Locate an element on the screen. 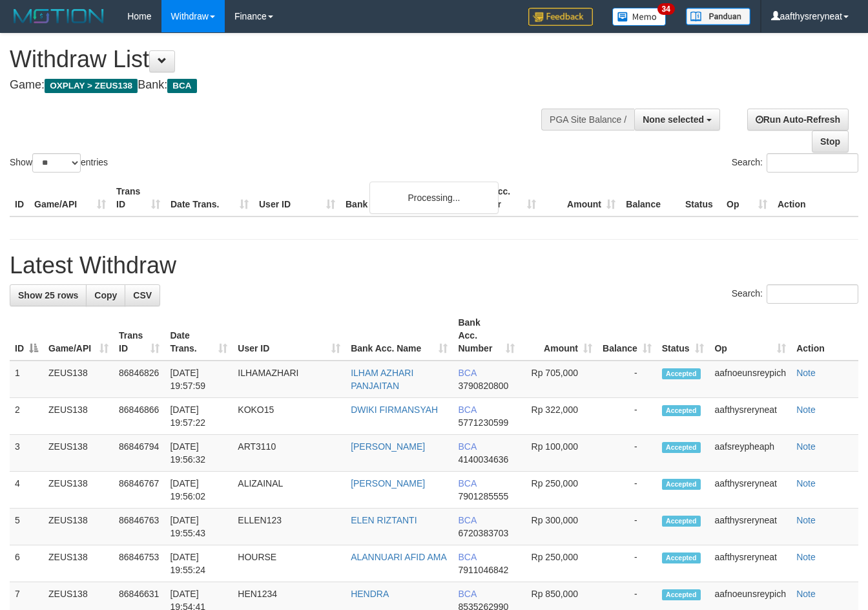 This screenshot has height=610, width=868. span: Copy 7901285555 to clipboard is located at coordinates (483, 496).